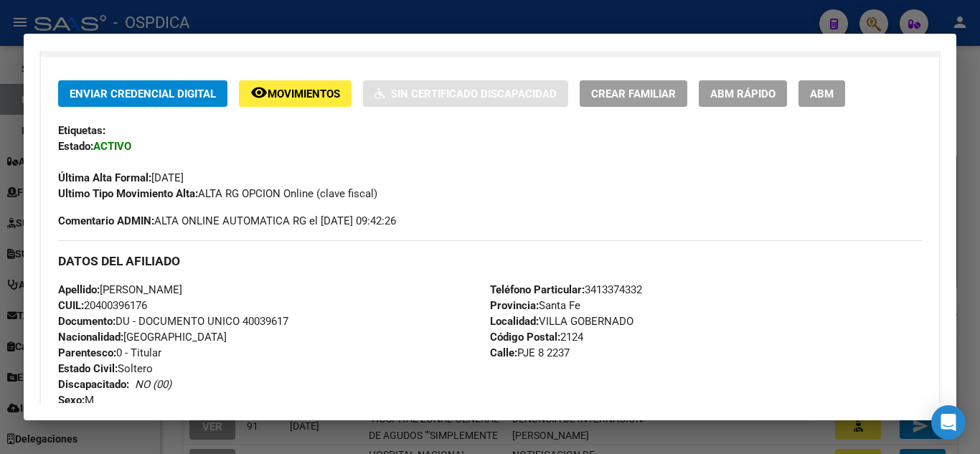 The height and width of the screenshot is (454, 980). Describe the element at coordinates (88, 369) in the screenshot. I see `strong: Estado Civil:` at that location.